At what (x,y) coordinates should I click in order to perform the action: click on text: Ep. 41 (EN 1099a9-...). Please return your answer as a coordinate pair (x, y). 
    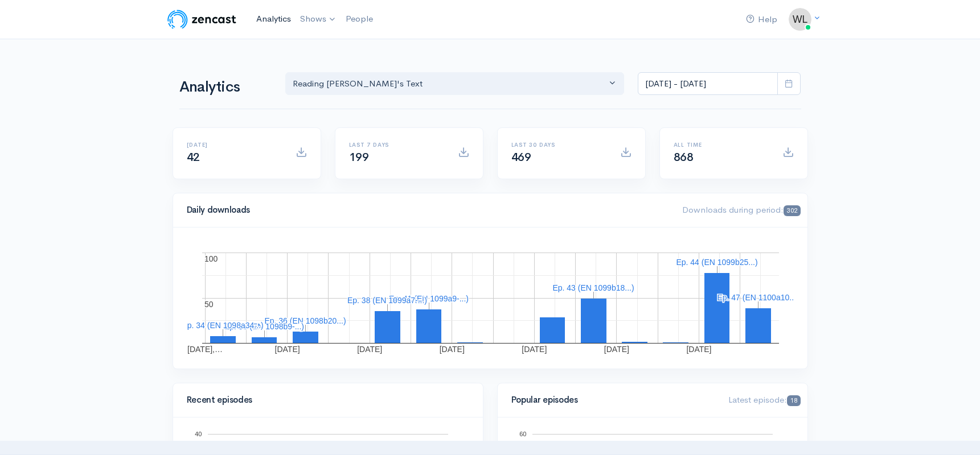
    Looking at the image, I should click on (428, 299).